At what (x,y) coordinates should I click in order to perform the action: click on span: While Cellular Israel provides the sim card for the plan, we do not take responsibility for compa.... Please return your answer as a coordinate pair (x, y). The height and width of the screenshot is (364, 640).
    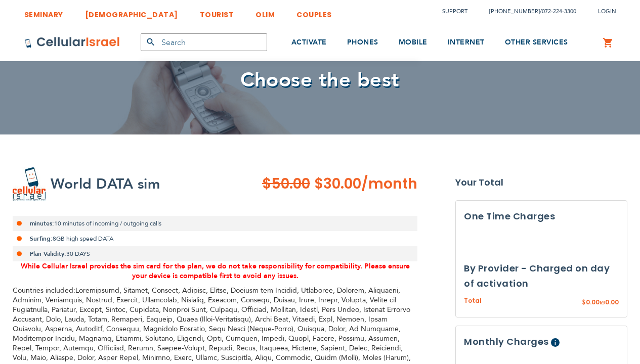
    Looking at the image, I should click on (215, 271).